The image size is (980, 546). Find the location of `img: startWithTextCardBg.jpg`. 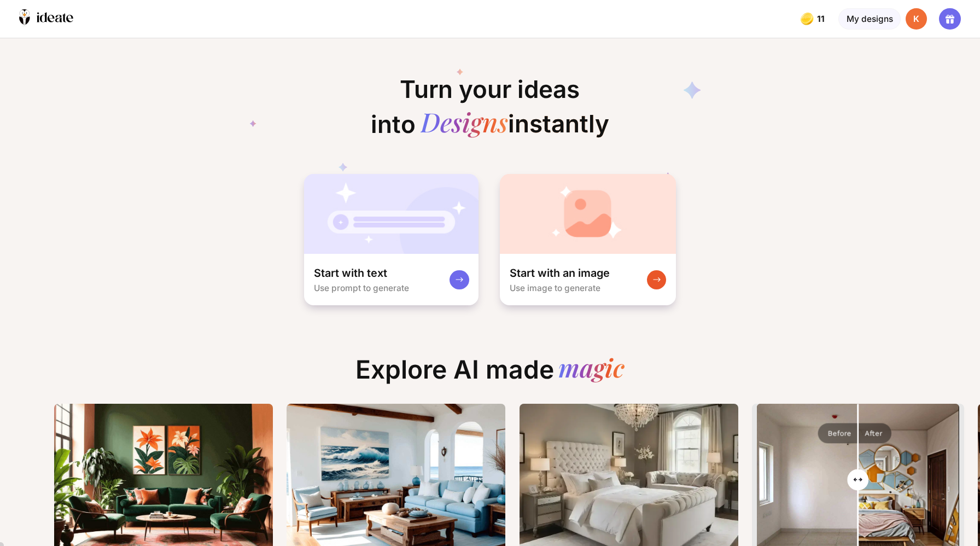

img: startWithTextCardBg.jpg is located at coordinates (391, 214).